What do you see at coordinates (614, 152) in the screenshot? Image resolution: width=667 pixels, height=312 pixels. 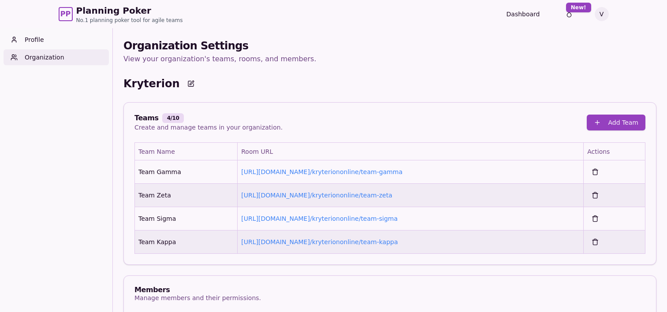 I see `th: Actions` at bounding box center [614, 152].